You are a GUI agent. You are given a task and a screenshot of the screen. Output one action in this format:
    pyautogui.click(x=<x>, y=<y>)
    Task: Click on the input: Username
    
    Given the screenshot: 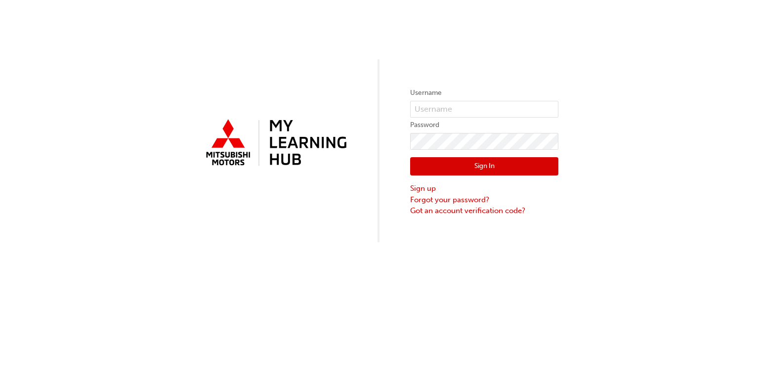 What is the action you would take?
    pyautogui.click(x=484, y=109)
    